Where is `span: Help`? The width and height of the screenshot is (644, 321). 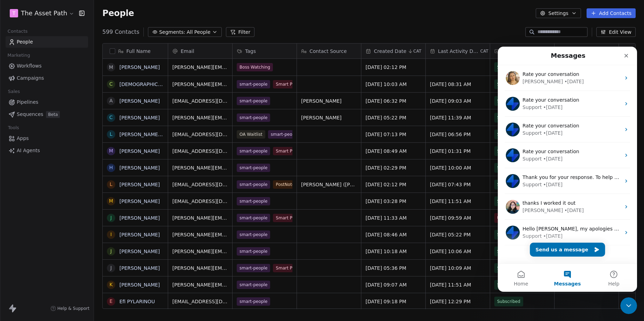
span: Help is located at coordinates (116, 238).